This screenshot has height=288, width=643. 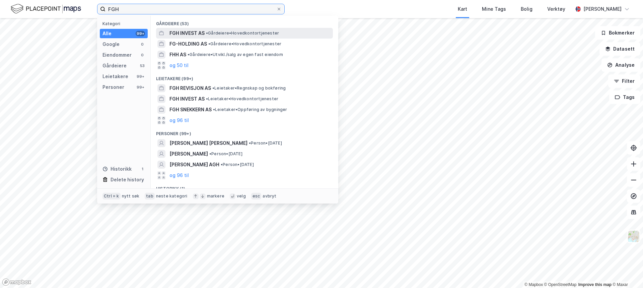 What do you see at coordinates (624, 81) in the screenshot?
I see `button: Filter` at bounding box center [624, 81].